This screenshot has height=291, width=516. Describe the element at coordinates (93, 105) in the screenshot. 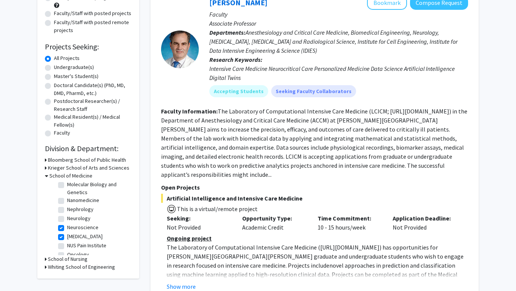

I see `label: Postdoctoral Researcher(s) / Research Staff` at that location.